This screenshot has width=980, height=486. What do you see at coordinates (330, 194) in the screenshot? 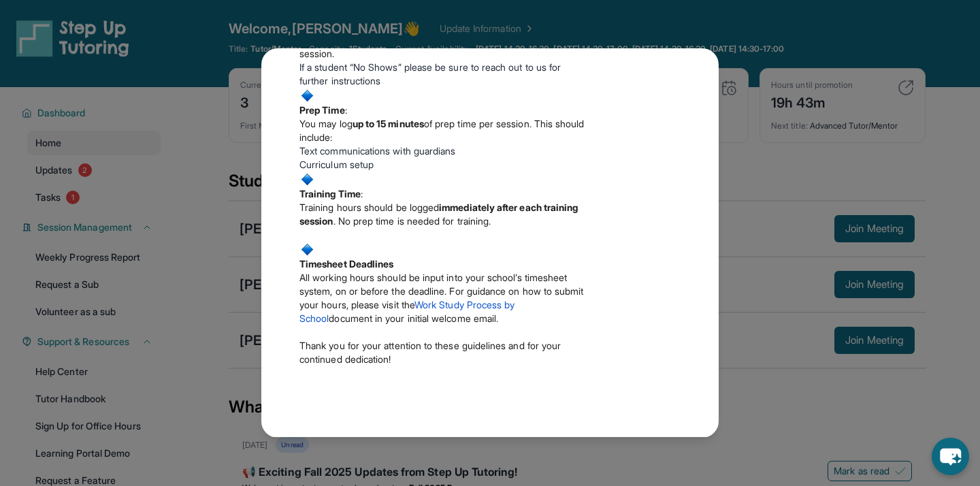
I see `strong: Training Time` at bounding box center [330, 194].